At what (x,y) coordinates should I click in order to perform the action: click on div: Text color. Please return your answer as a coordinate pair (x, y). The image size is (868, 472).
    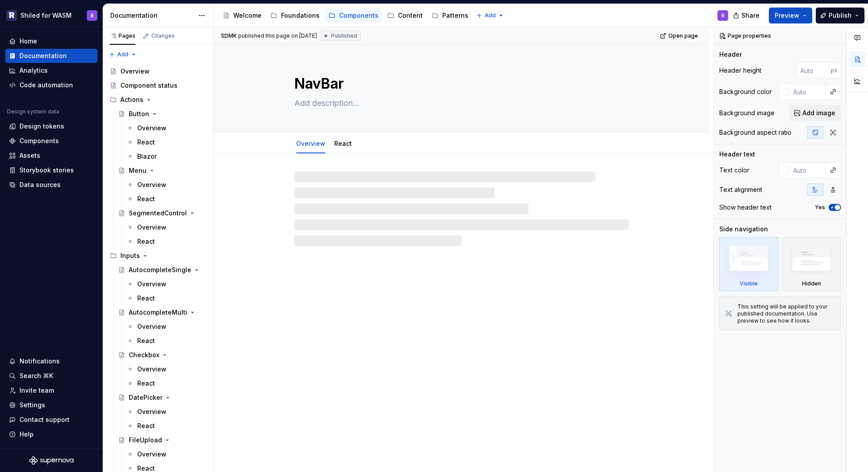
    Looking at the image, I should click on (735, 170).